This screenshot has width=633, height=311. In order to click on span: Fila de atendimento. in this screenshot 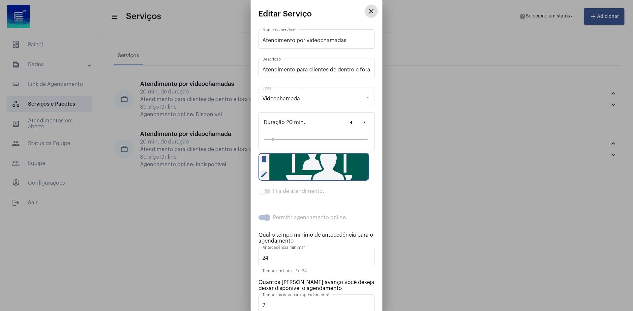, I will do `click(299, 192)`.